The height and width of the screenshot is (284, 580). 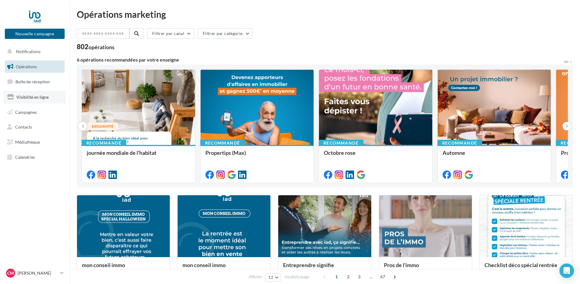 I want to click on div: Pros de l'immo, so click(x=425, y=268).